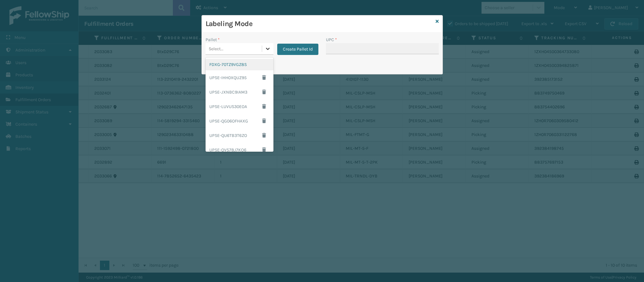 The image size is (644, 282). What do you see at coordinates (240, 150) in the screenshot?
I see `div: UPSE-QV578J7KO6` at bounding box center [240, 150].